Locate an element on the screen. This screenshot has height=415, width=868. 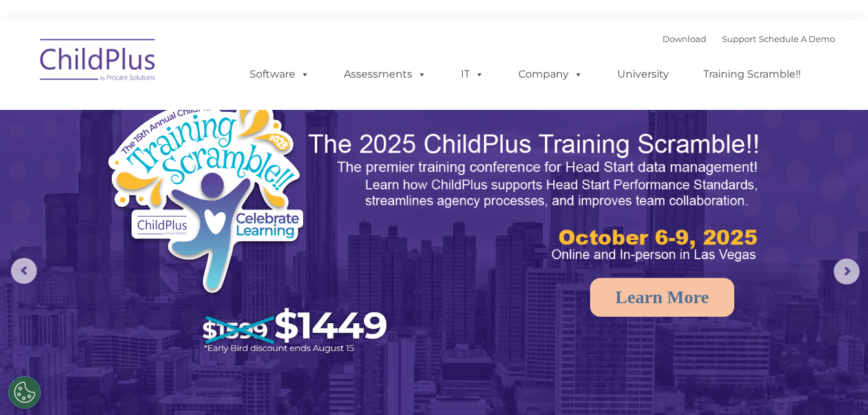
a: Company is located at coordinates (551, 74).